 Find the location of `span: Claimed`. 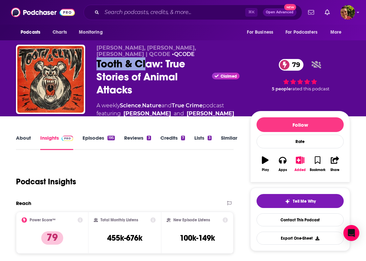

span: Claimed is located at coordinates (229, 76).